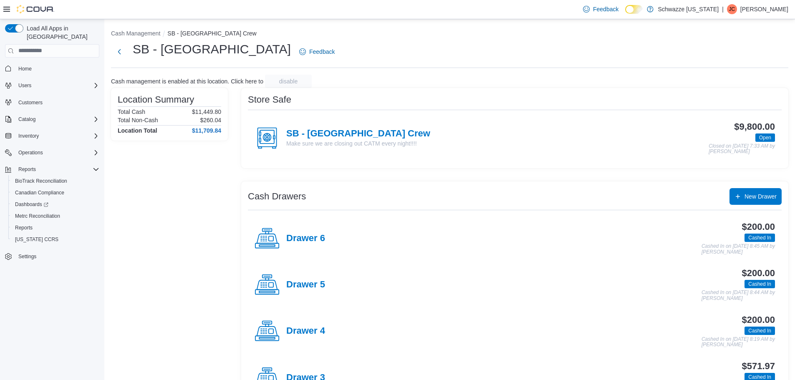 The width and height of the screenshot is (795, 380). What do you see at coordinates (755, 197) in the screenshot?
I see `button: New Drawer` at bounding box center [755, 197].